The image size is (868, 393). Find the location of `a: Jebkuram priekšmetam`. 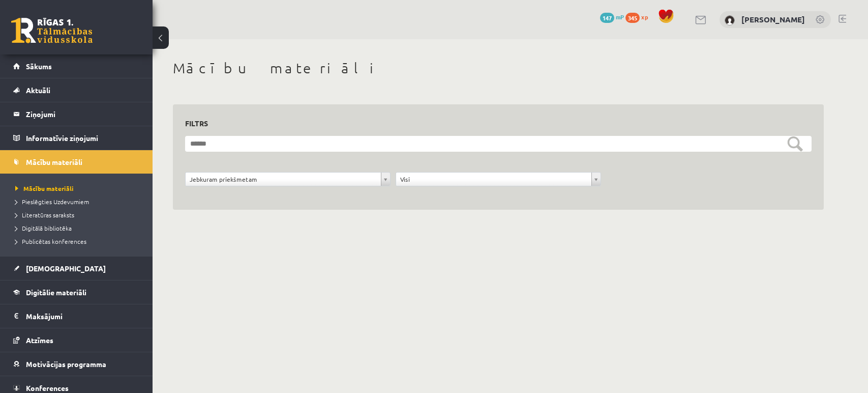

a: Jebkuram priekšmetam is located at coordinates (288, 179).